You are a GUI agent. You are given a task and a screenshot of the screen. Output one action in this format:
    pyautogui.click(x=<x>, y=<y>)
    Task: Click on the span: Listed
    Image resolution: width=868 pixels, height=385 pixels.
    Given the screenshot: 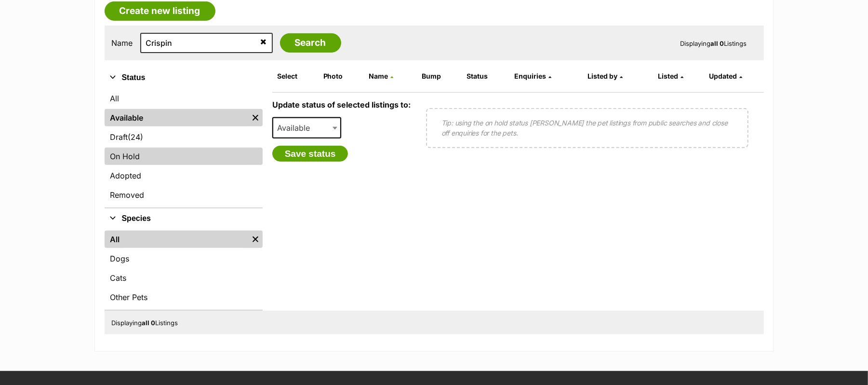 What is the action you would take?
    pyautogui.click(x=668, y=76)
    